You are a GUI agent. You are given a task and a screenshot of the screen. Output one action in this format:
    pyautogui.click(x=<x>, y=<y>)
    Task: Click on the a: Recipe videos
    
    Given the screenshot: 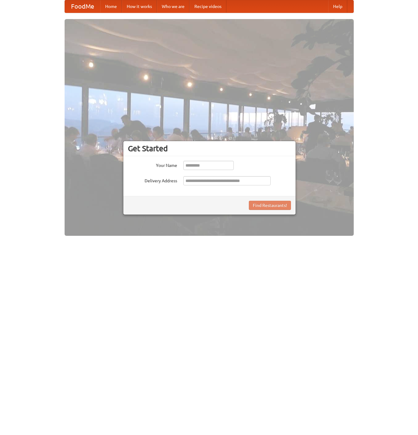 What is the action you would take?
    pyautogui.click(x=208, y=6)
    